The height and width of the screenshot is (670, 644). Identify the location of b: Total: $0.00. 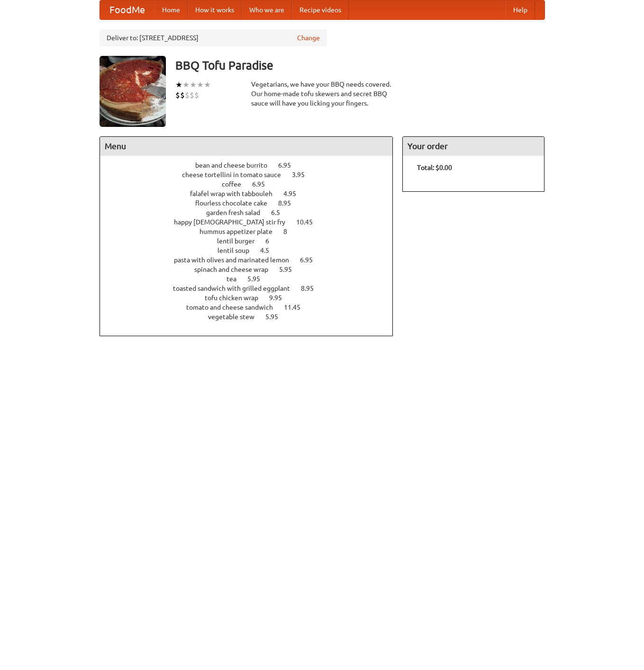
(434, 168).